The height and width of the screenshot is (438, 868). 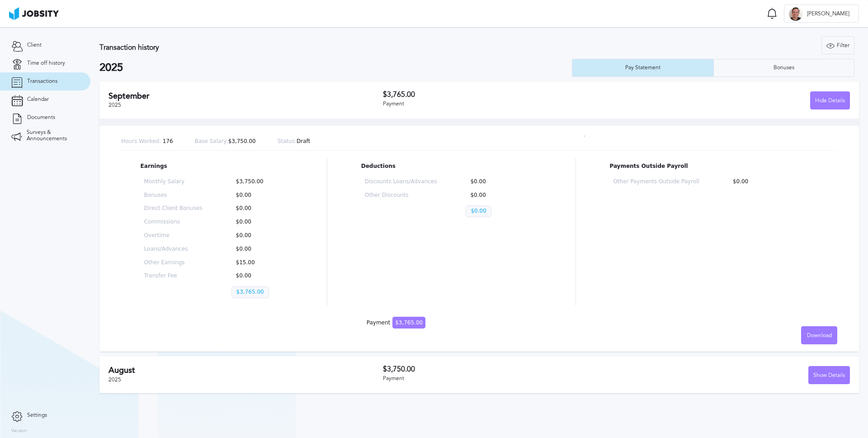 What do you see at coordinates (500, 369) in the screenshot?
I see `h3: $3,750.00` at bounding box center [500, 369].